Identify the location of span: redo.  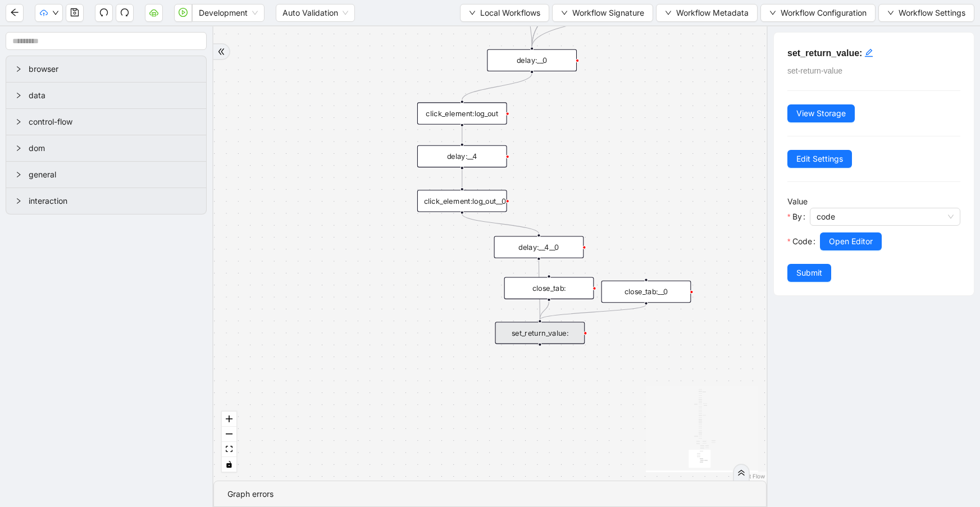
(125, 13).